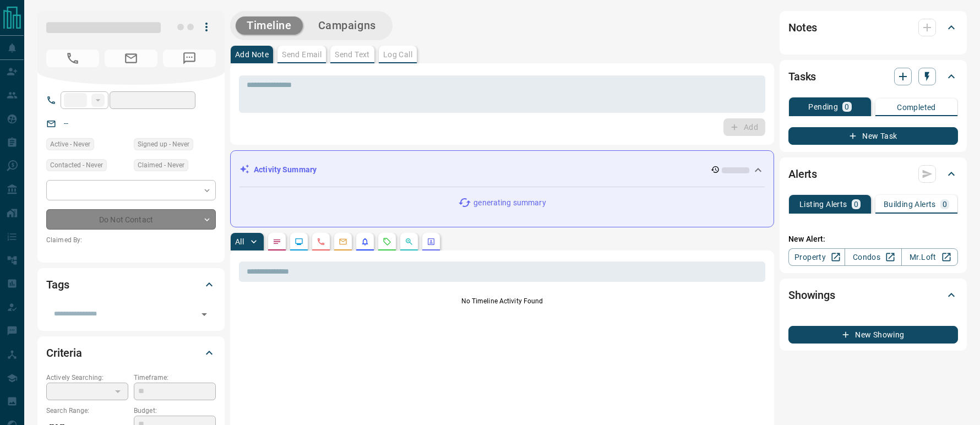 The width and height of the screenshot is (980, 425). What do you see at coordinates (87, 377) in the screenshot?
I see `p: Actively Searching:` at bounding box center [87, 377].